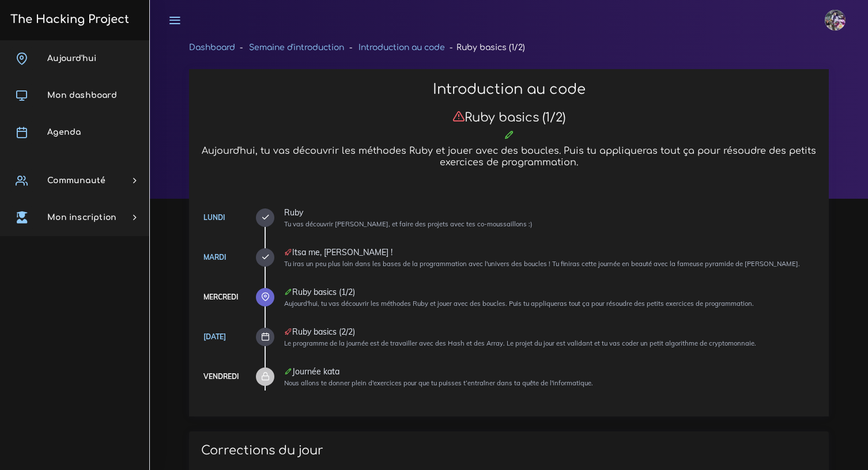  I want to click on a: Dashboard, so click(212, 48).